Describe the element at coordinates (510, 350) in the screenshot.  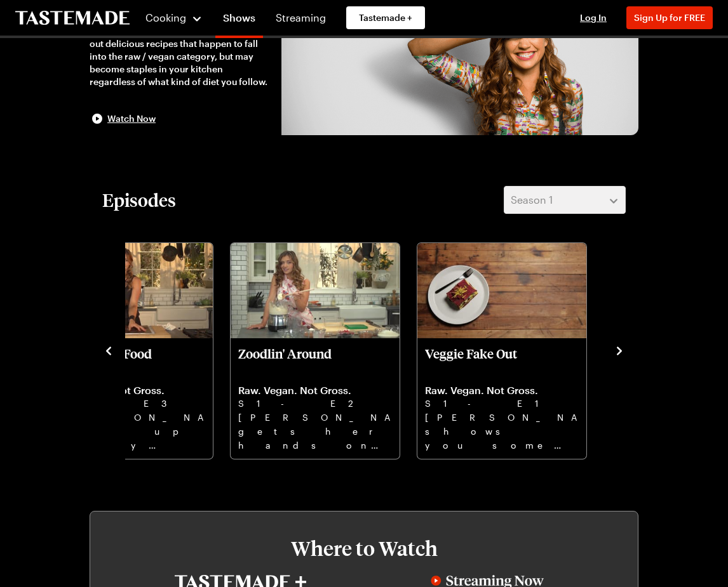
I see `div: 10 / 10` at that location.